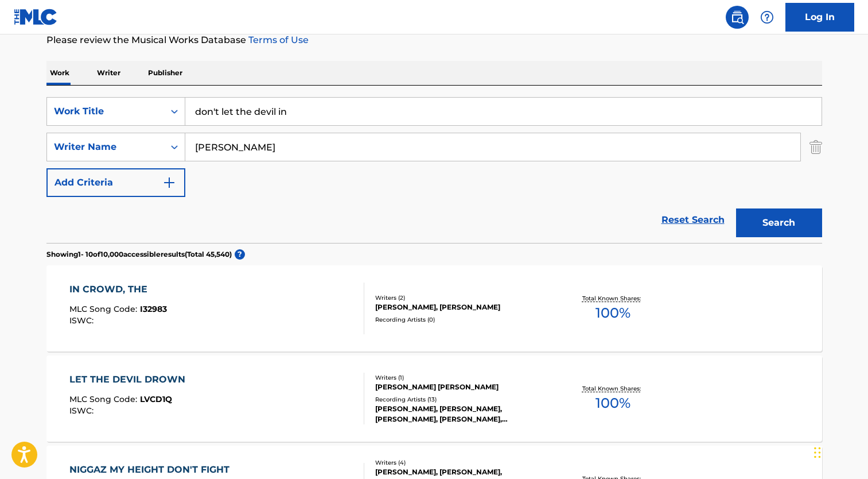 Image resolution: width=868 pixels, height=479 pixels. I want to click on p: Writer, so click(109, 73).